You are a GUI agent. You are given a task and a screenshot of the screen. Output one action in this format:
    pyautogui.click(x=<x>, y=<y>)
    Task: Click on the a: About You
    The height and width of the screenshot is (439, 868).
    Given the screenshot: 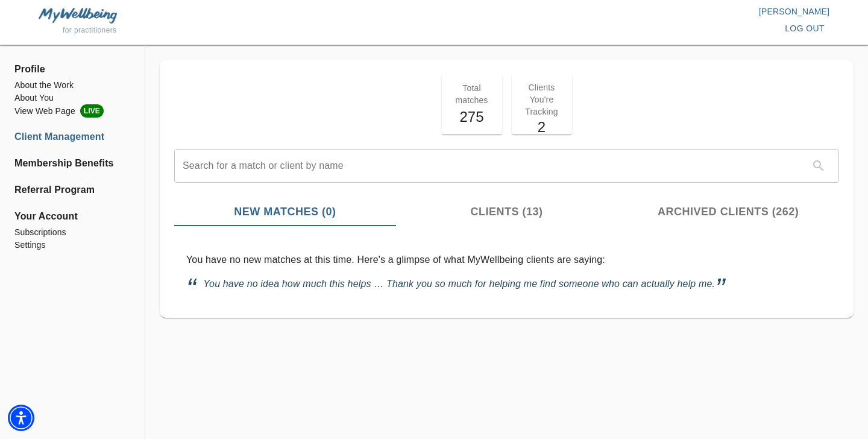 What is the action you would take?
    pyautogui.click(x=72, y=97)
    